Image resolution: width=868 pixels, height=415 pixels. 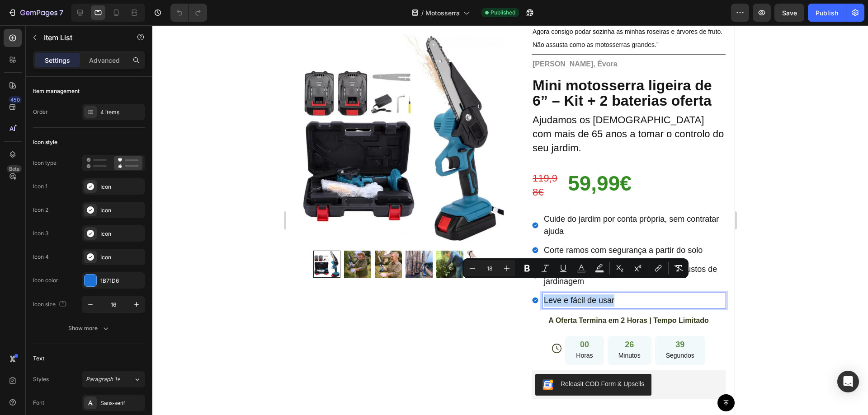 I want to click on img: CKKYs5695_ICEAE=.webp, so click(x=262, y=360).